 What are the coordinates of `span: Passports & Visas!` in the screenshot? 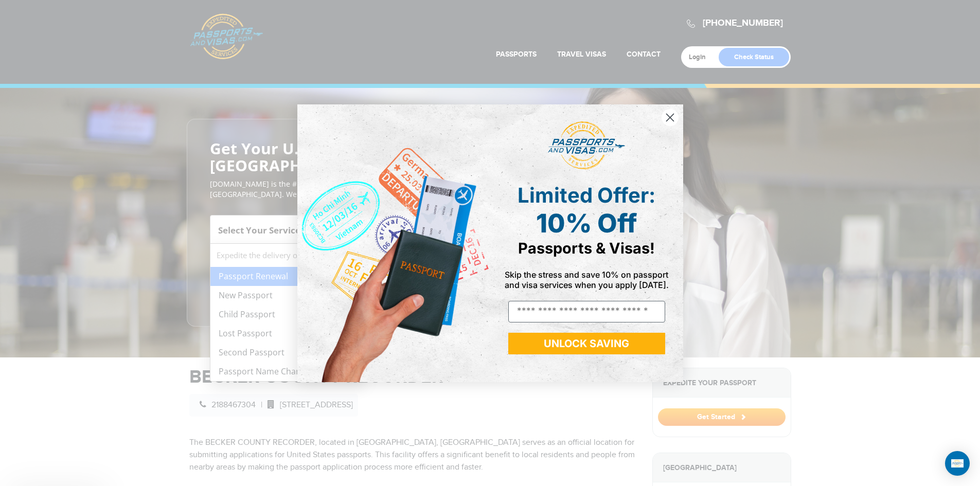 It's located at (587, 248).